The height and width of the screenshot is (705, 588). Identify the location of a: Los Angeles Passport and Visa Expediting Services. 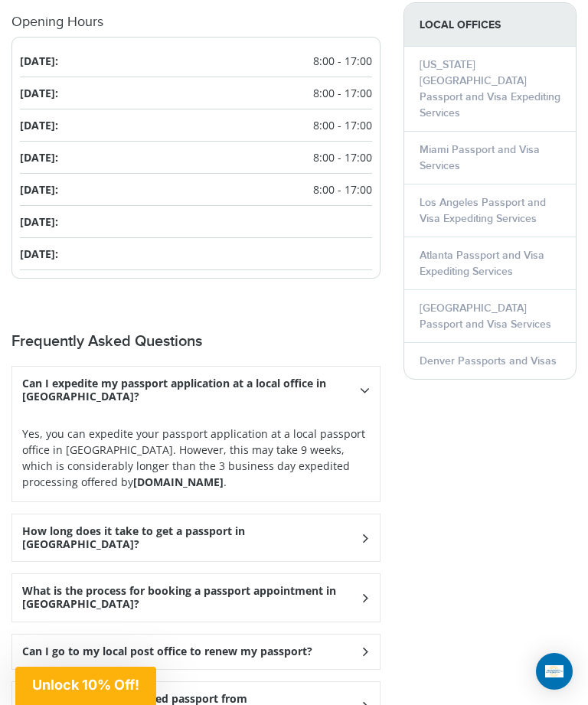
(483, 211).